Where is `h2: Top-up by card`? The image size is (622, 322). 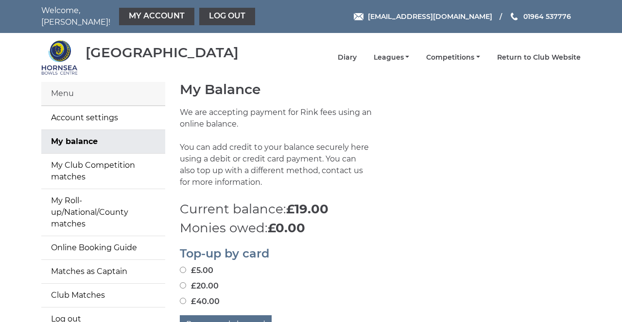 h2: Top-up by card is located at coordinates (380, 254).